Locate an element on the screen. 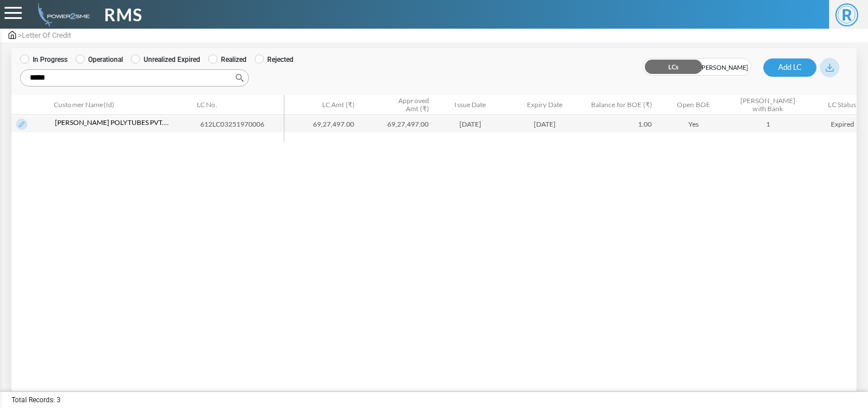  th: Expiry Date: activate to sort column ascending is located at coordinates (545, 105).